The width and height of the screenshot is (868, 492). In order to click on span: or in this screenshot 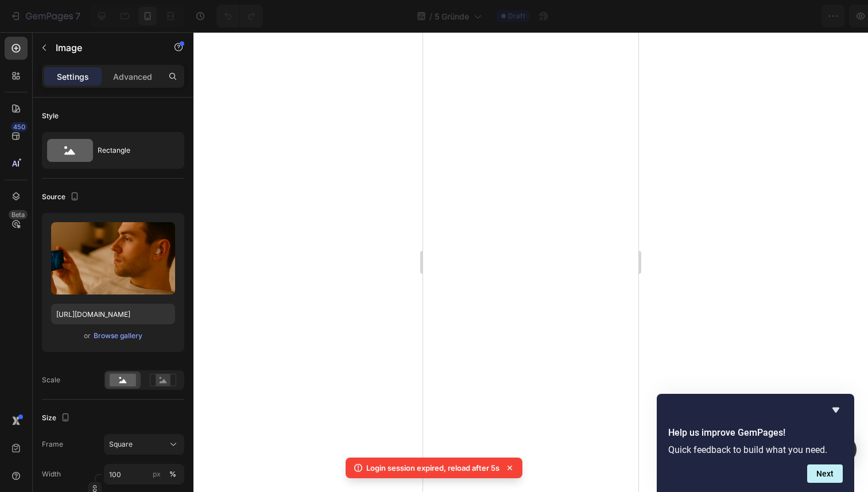, I will do `click(88, 336)`.